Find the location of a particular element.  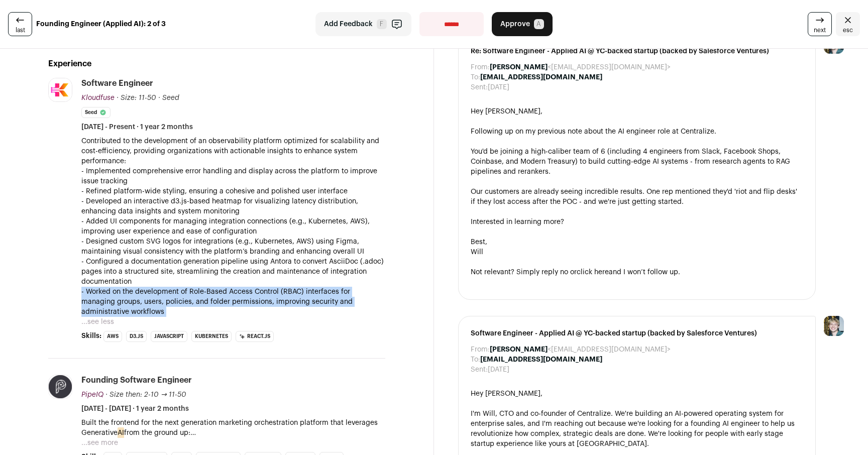

a: Close is located at coordinates (847, 24).